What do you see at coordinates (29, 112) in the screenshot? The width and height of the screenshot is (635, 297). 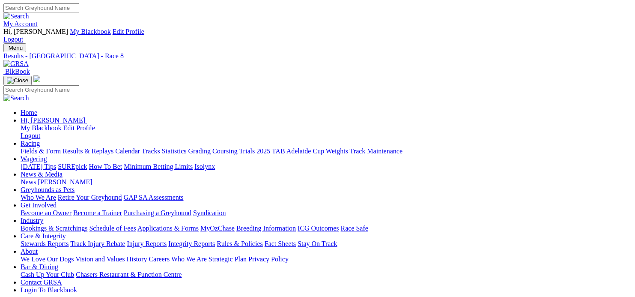 I see `a: Home` at bounding box center [29, 112].